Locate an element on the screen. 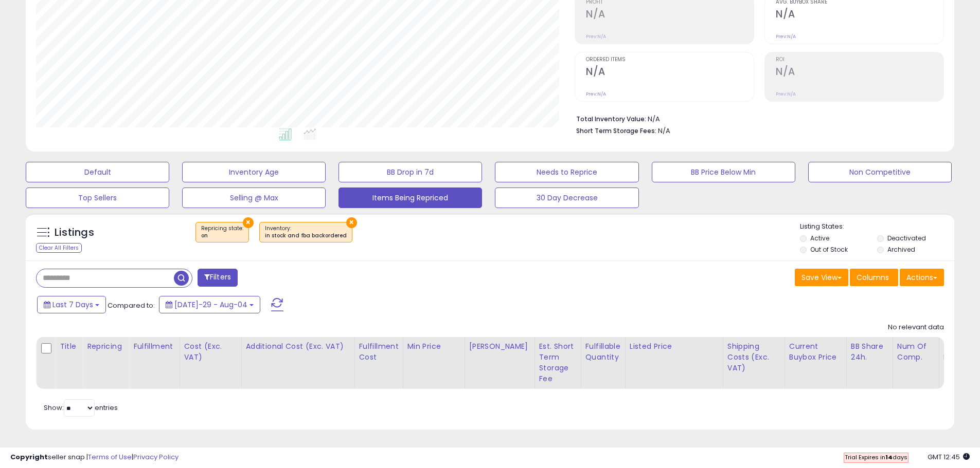 The width and height of the screenshot is (980, 468). div: Num of Comp. is located at coordinates (915, 352).